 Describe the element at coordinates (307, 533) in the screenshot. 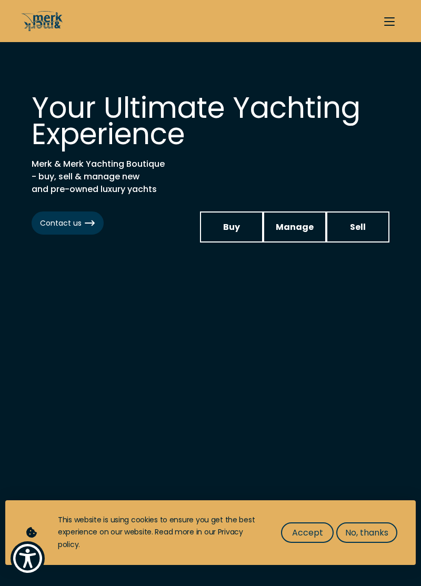

I see `span: Accept` at that location.